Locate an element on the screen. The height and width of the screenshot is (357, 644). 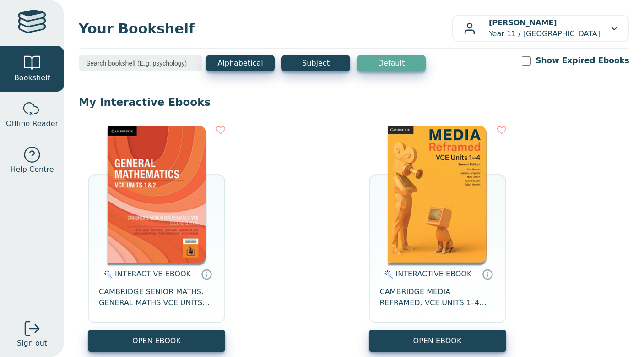
span: CAMBRIDGE SENIOR MATHS: GENERAL MATHS VCE UNITS 1&2 EBOOK 2E is located at coordinates (157, 297).